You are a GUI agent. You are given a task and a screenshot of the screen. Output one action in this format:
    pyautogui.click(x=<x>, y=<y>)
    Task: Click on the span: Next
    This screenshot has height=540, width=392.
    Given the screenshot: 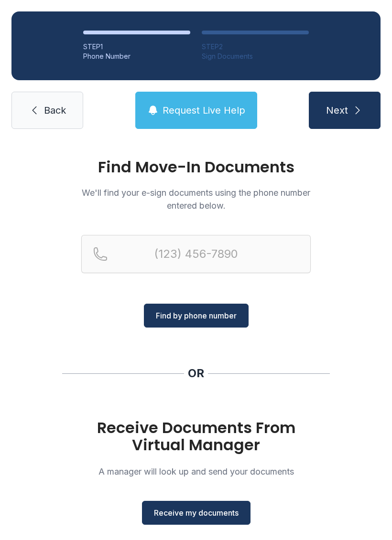 What is the action you would take?
    pyautogui.click(x=337, y=110)
    